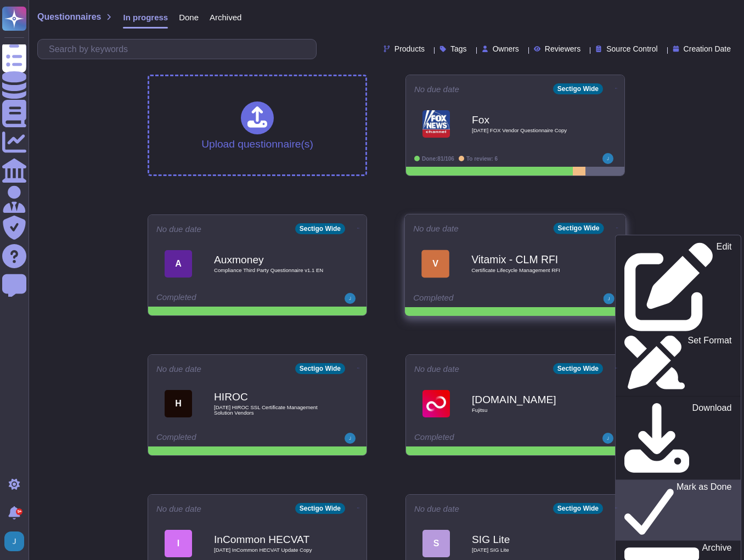 This screenshot has width=744, height=560. I want to click on b: InCommon HECVAT, so click(269, 539).